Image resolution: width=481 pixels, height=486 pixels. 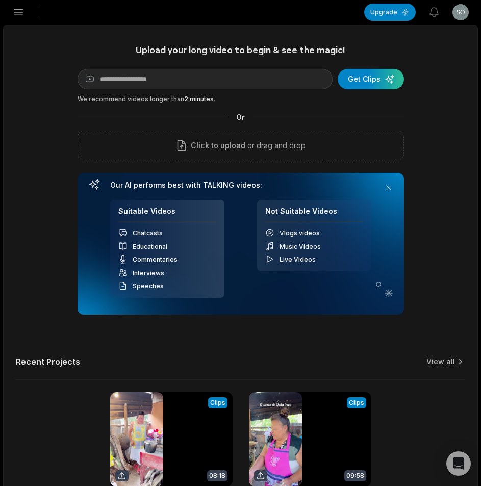 I want to click on span: Educational, so click(x=150, y=246).